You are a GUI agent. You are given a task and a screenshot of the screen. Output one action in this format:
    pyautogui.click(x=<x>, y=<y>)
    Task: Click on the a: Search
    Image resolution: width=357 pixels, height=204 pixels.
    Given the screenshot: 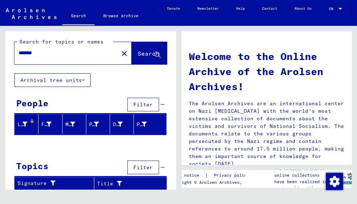 What is the action you would take?
    pyautogui.click(x=78, y=17)
    